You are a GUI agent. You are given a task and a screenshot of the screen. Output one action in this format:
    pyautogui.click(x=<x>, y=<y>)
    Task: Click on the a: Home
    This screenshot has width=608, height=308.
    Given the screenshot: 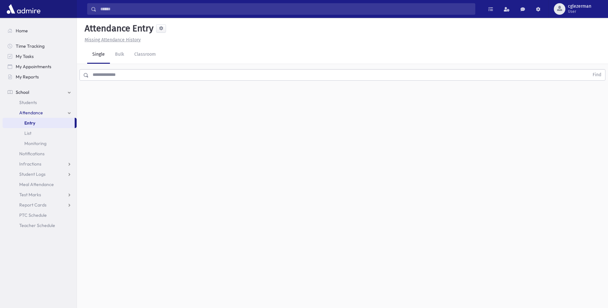 What is the action you would take?
    pyautogui.click(x=39, y=31)
    